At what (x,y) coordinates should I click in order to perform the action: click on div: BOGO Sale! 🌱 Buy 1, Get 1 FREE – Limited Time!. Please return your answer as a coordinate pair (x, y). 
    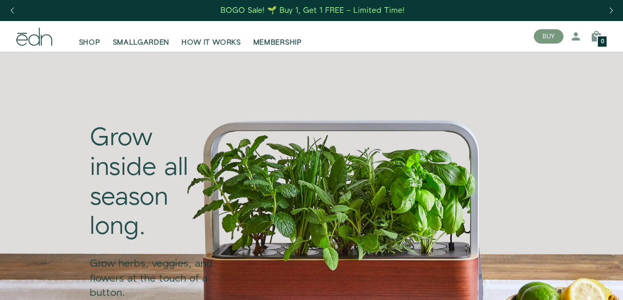
    Looking at the image, I should click on (312, 10).